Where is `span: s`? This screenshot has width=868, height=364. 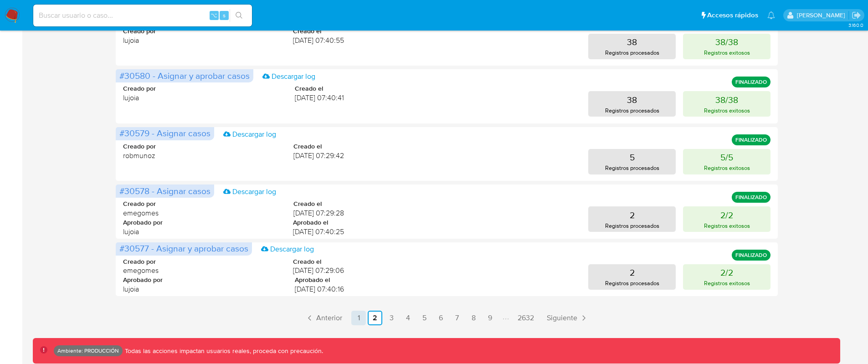 span: s is located at coordinates (224, 15).